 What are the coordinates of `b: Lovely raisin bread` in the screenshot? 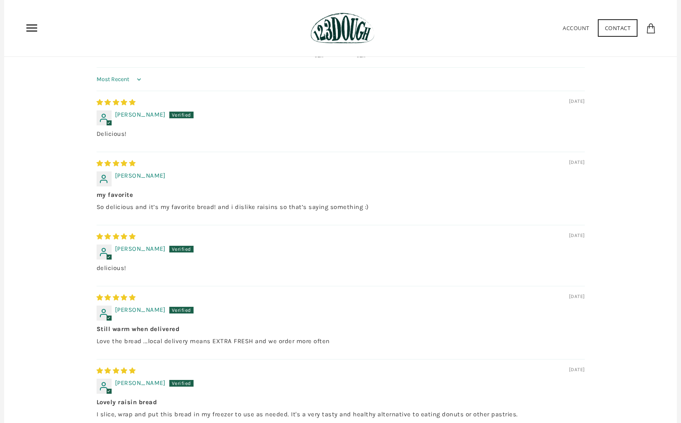 It's located at (341, 402).